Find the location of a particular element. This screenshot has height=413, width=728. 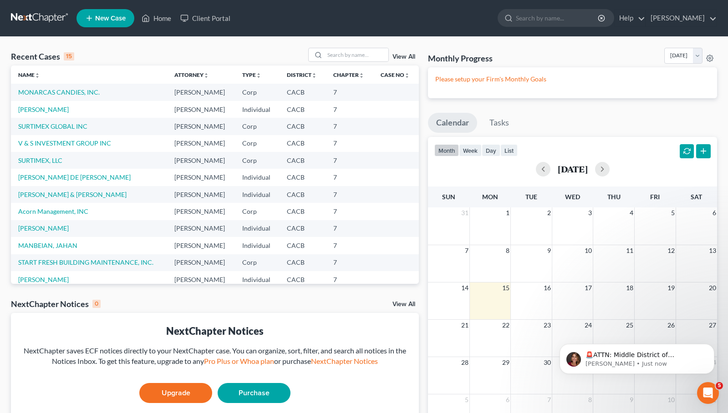

a: Purchase is located at coordinates (254, 393).